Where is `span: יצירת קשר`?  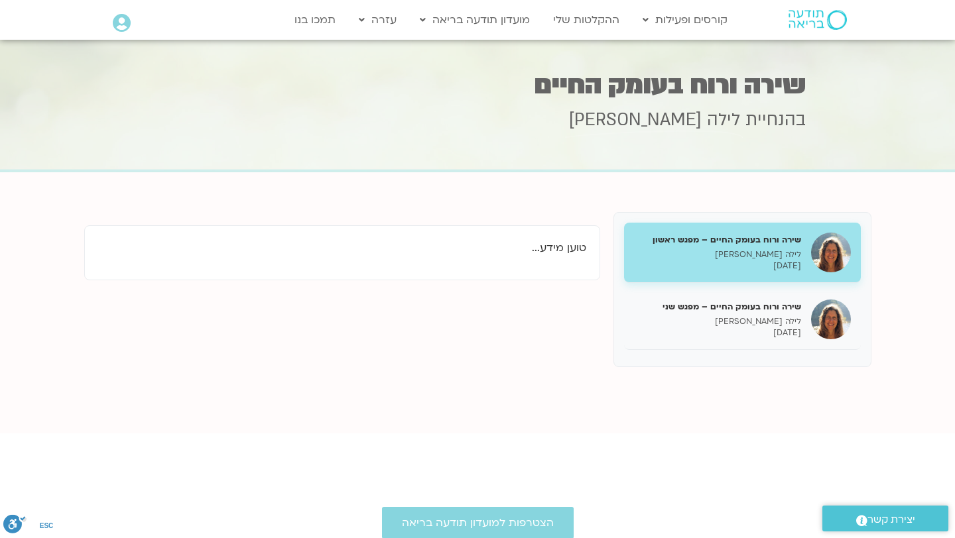
span: יצירת קשר is located at coordinates (891, 520).